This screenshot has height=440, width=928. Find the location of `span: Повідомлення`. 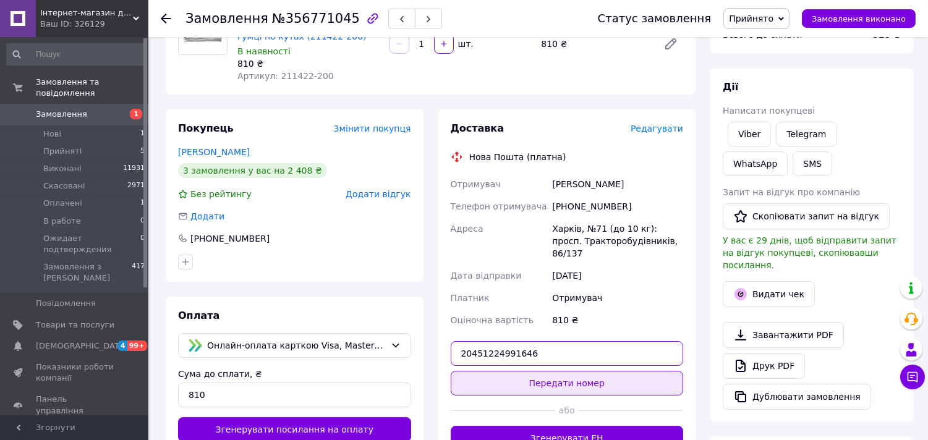

span: Повідомлення is located at coordinates (66, 303).